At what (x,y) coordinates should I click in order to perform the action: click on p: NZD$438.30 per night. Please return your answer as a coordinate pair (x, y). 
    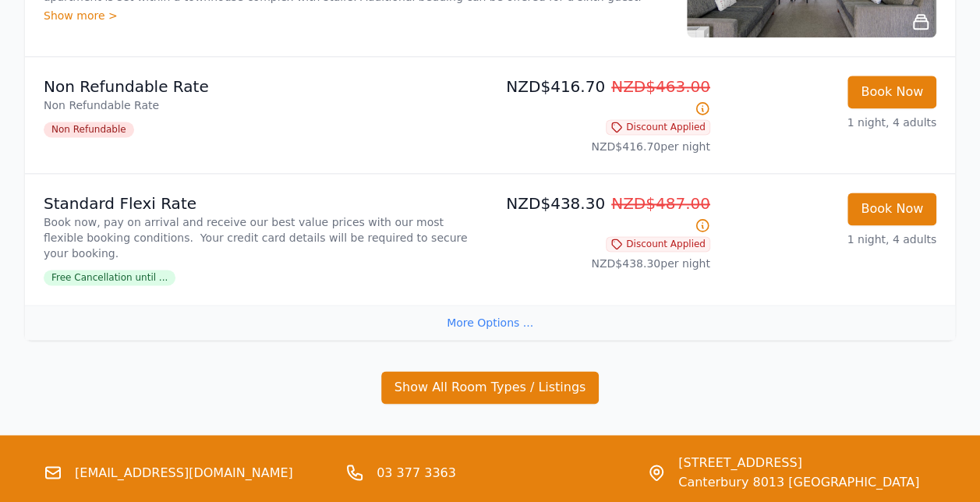
    Looking at the image, I should click on (603, 264).